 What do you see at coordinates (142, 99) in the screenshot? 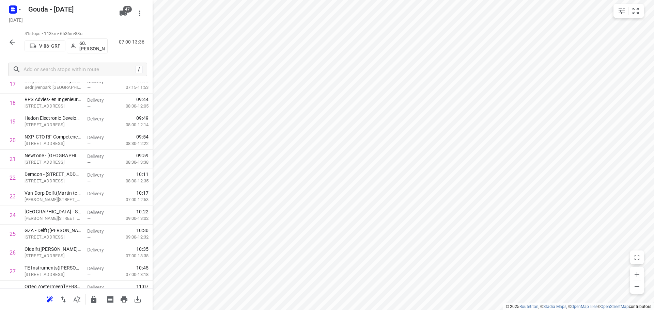
I see `span: 09:44` at bounding box center [142, 99].